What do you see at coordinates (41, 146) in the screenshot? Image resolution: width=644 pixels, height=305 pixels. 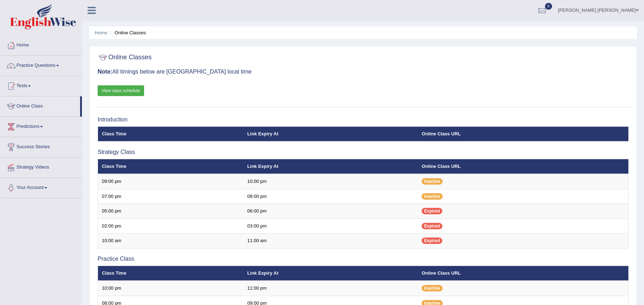 I see `a: Success Stories` at bounding box center [41, 146].